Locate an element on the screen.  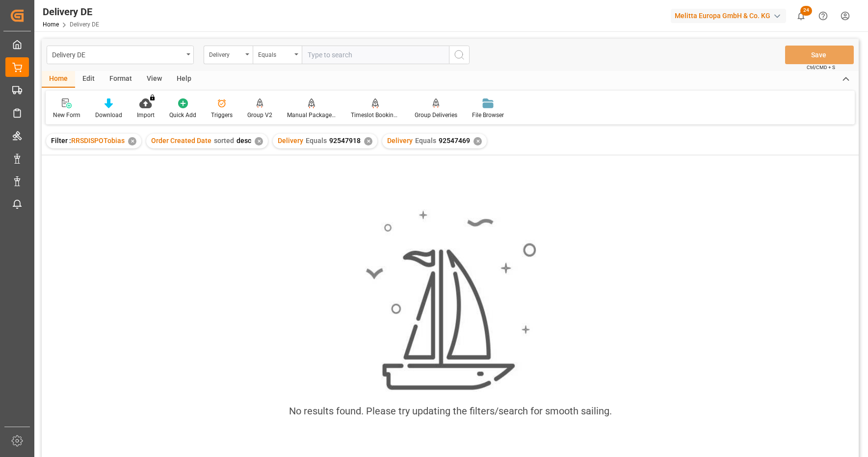
span: desc is located at coordinates (244, 140).